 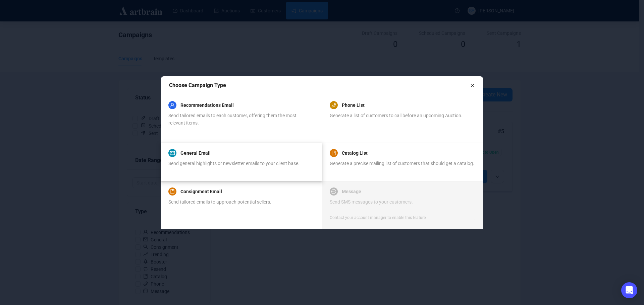 I want to click on div: Open Intercom Messenger, so click(x=629, y=290).